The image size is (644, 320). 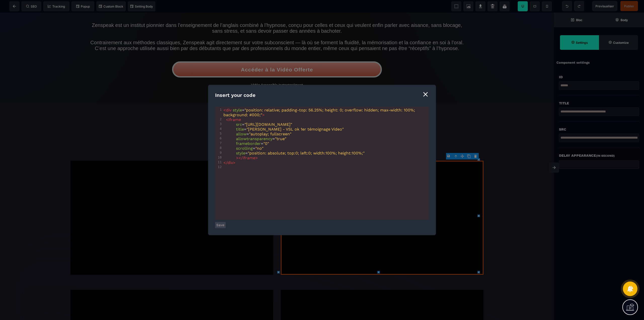 What do you see at coordinates (277, 73) in the screenshot?
I see `text: Vidéo Accessible Instantanément` at bounding box center [277, 73].